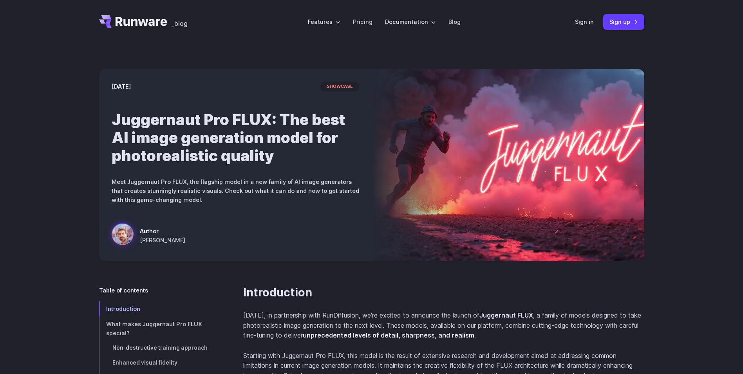 Image resolution: width=743 pixels, height=374 pixels. What do you see at coordinates (623, 22) in the screenshot?
I see `a: Sign up` at bounding box center [623, 22].